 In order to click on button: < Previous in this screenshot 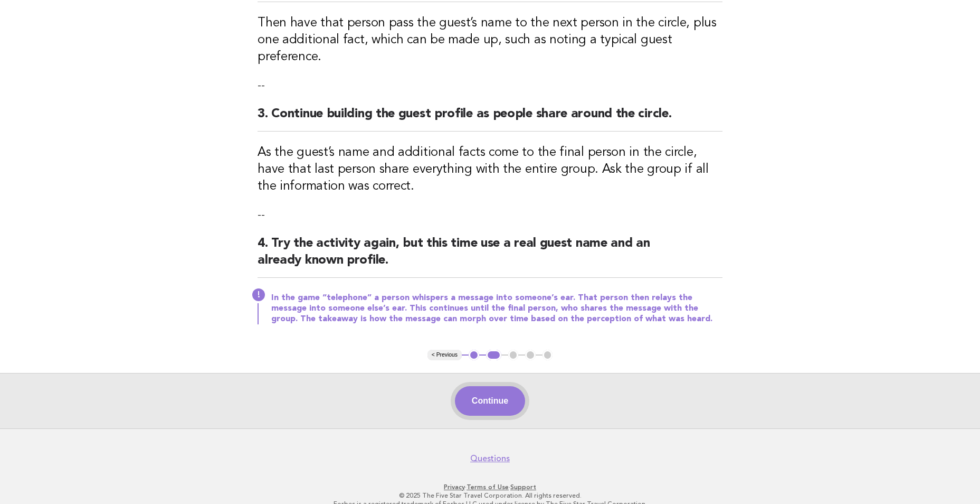, I will do `click(444, 355)`.